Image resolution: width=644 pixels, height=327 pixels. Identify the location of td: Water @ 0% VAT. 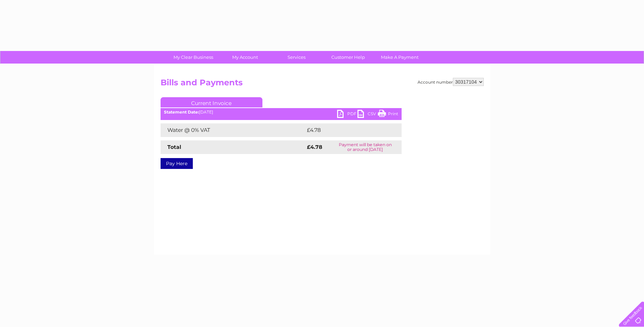
(233, 130).